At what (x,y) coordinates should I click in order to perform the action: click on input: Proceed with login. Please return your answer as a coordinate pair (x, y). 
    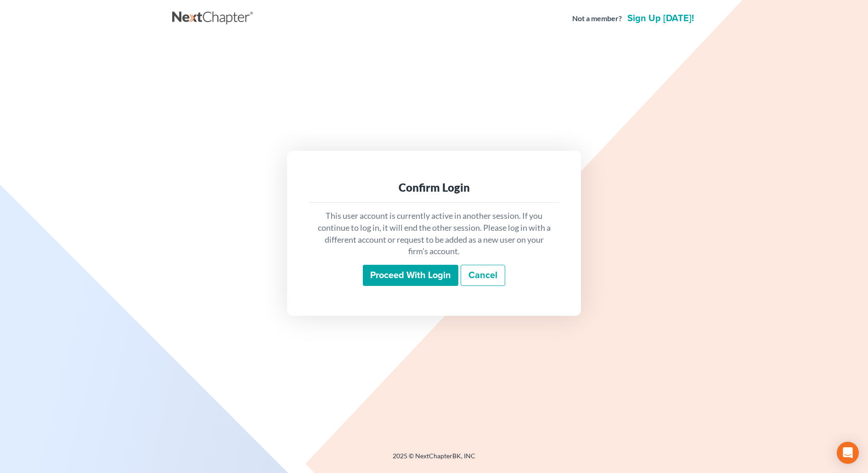
    Looking at the image, I should click on (411, 275).